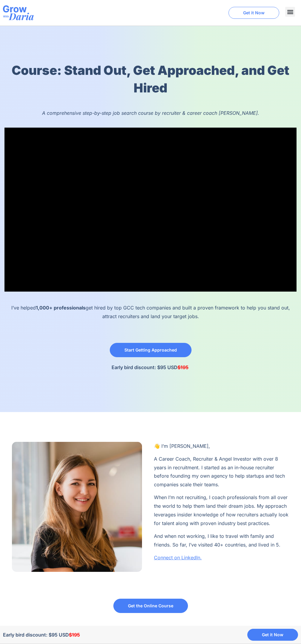 This screenshot has height=644, width=301. What do you see at coordinates (151, 606) in the screenshot?
I see `a: Get the Online Course` at bounding box center [151, 606].